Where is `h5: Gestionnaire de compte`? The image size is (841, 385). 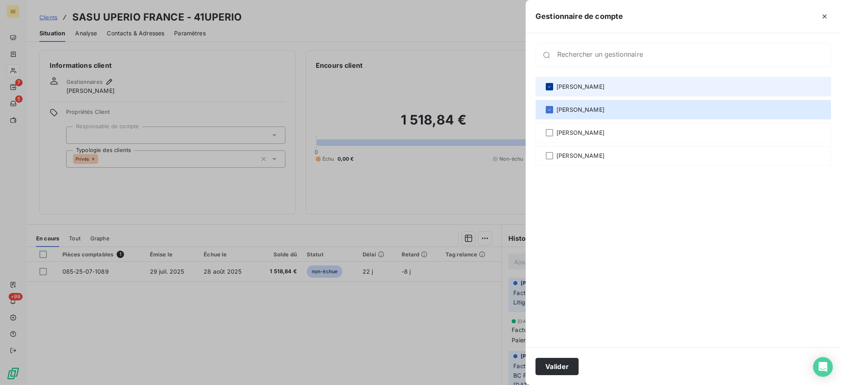
h5: Gestionnaire de compte is located at coordinates (579, 16).